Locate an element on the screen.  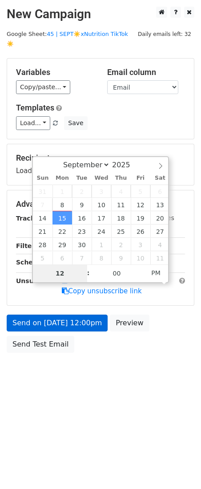
h2: New Campaign is located at coordinates (100, 14).